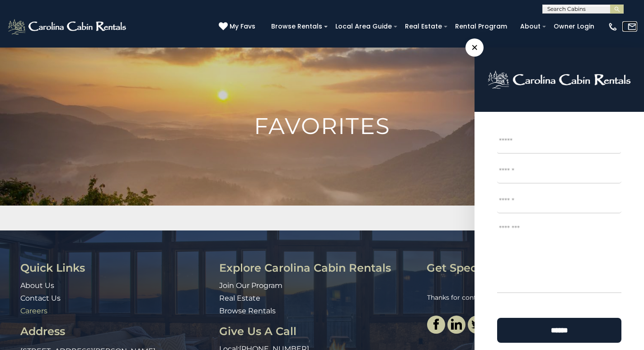 The width and height of the screenshot is (644, 350). I want to click on img: logo, so click(559, 79).